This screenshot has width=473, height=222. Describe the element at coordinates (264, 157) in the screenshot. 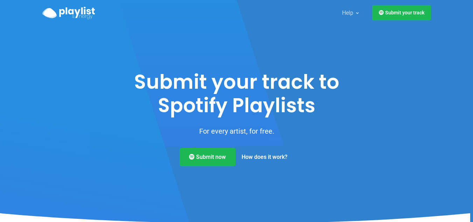

I see `a: How does it work?` at that location.